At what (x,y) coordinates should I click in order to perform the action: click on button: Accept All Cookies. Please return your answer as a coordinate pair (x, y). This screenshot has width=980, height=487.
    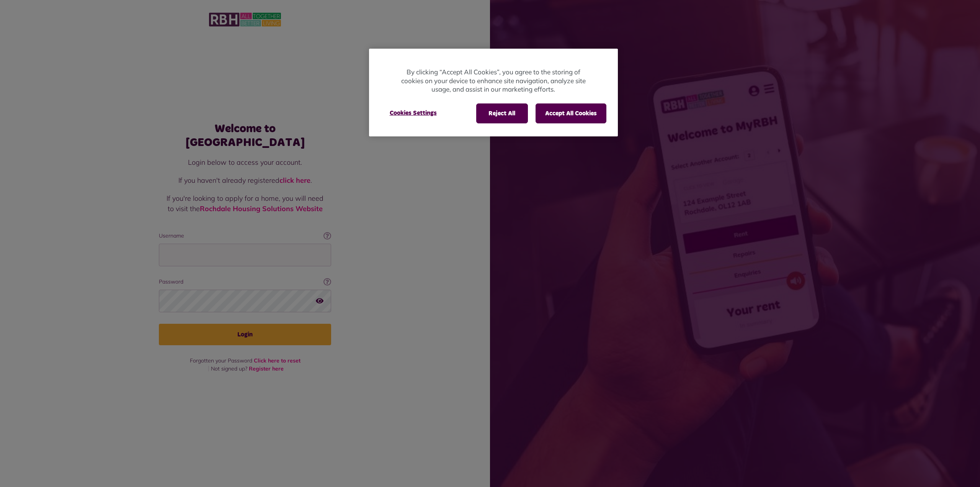
    Looking at the image, I should click on (571, 113).